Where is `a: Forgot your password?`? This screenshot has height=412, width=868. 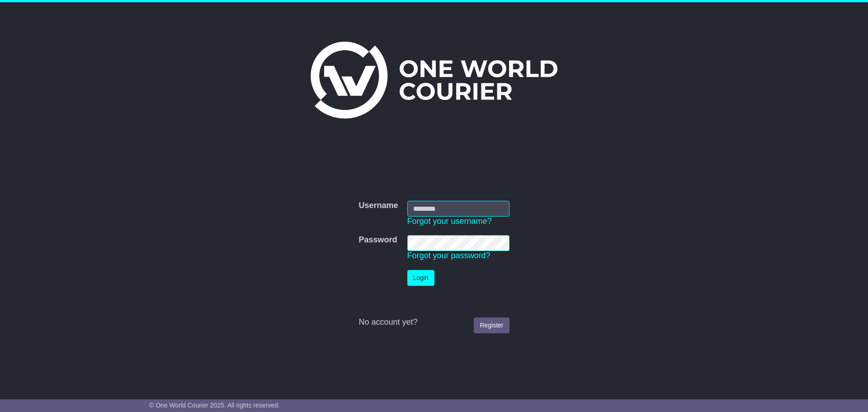 a: Forgot your password? is located at coordinates (449, 255).